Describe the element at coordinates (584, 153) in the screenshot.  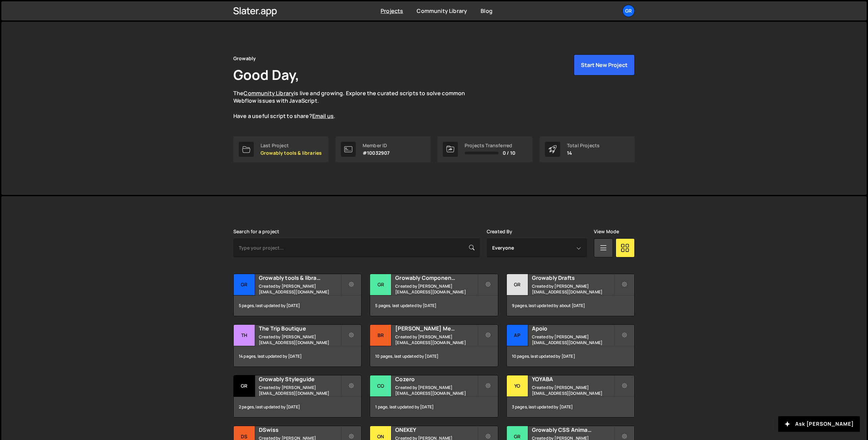
I see `p: 14` at that location.